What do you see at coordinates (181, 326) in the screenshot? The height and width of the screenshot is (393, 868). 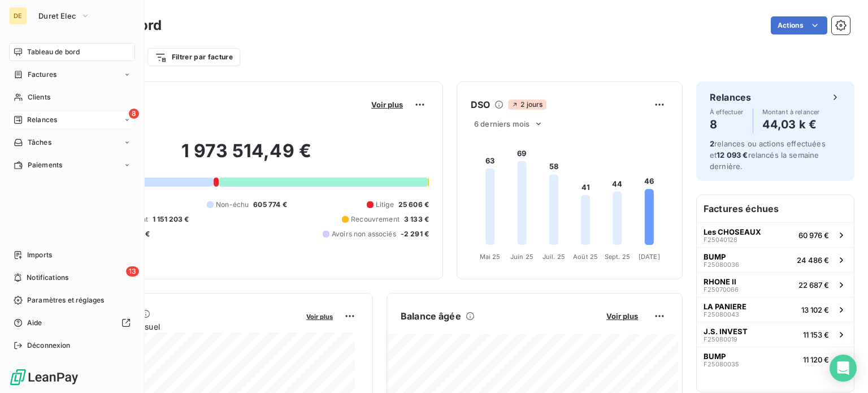 I see `span: Chiffre d'affaires mensuel` at bounding box center [181, 326].